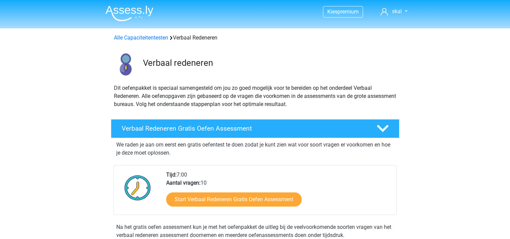 The image size is (510, 239). I want to click on p: Dit oefenpakket is speciaal samengesteld om jou zo goed mogelijk voor te bereiden op het onderdee..., so click(255, 96).